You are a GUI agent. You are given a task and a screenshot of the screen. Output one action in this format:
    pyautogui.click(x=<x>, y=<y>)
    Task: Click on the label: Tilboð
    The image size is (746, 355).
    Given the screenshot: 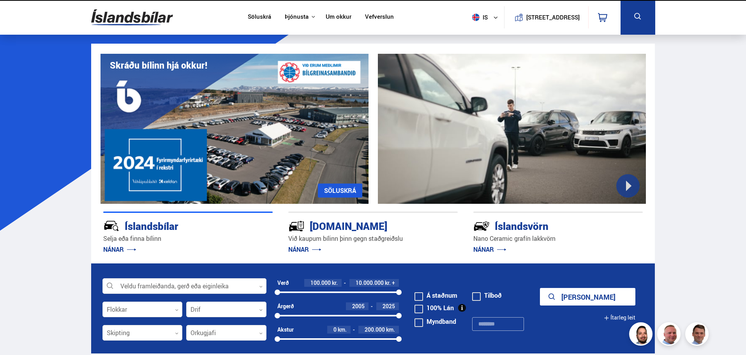 What is the action you would take?
    pyautogui.click(x=487, y=295)
    